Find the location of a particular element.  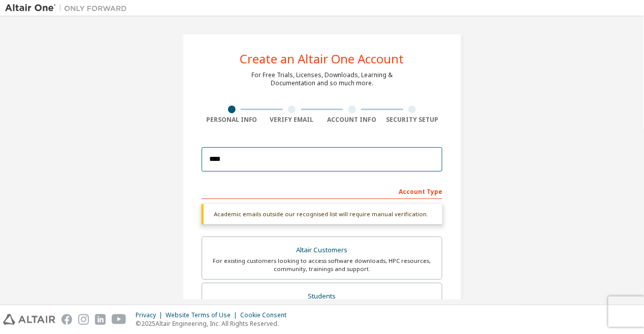

div: Website Terms of Use is located at coordinates (203, 315).